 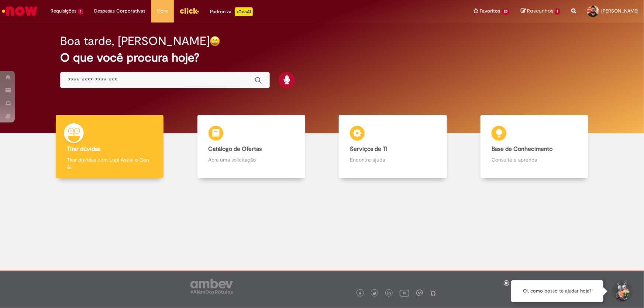 I want to click on p: Abra uma solicitação, so click(x=251, y=160).